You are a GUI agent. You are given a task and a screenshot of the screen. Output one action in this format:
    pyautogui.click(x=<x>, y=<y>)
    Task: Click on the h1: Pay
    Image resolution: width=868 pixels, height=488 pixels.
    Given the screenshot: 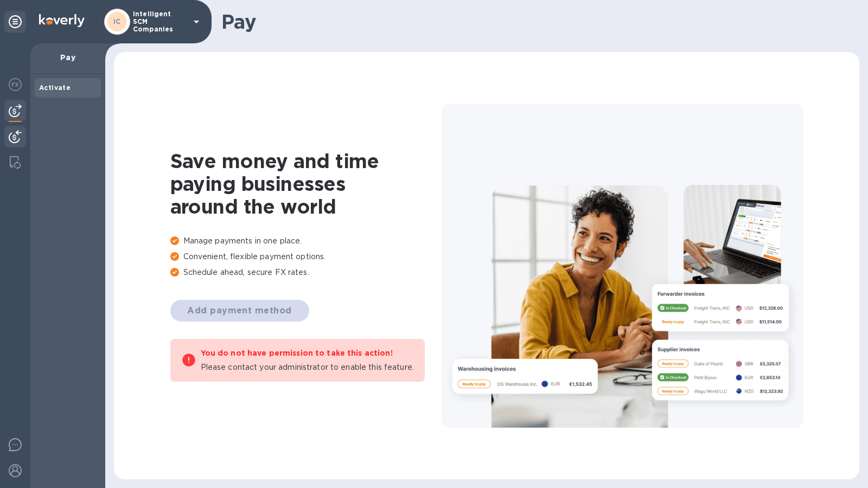 What is the action you would take?
    pyautogui.click(x=536, y=22)
    